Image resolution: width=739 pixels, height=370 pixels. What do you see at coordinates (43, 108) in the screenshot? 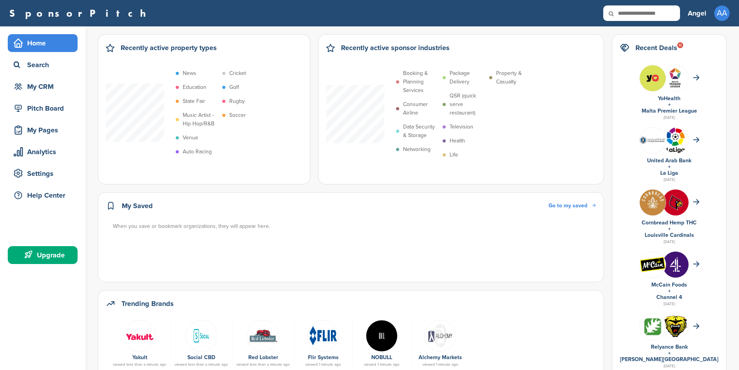
I see `a: Pitch Board` at bounding box center [43, 108].